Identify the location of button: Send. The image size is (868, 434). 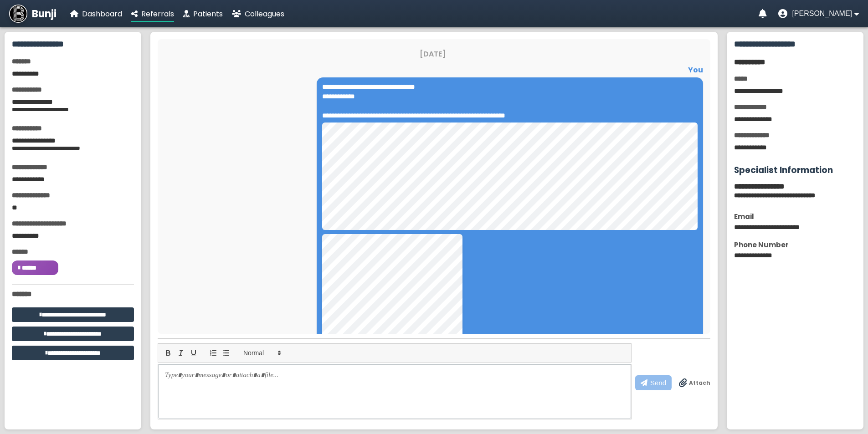
(654, 383).